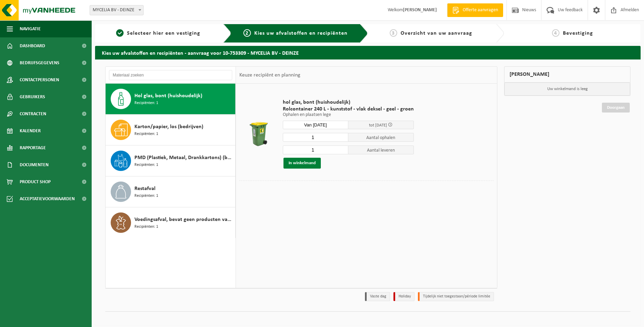  Describe the element at coordinates (475, 10) in the screenshot. I see `a: Offerte aanvragen` at that location.